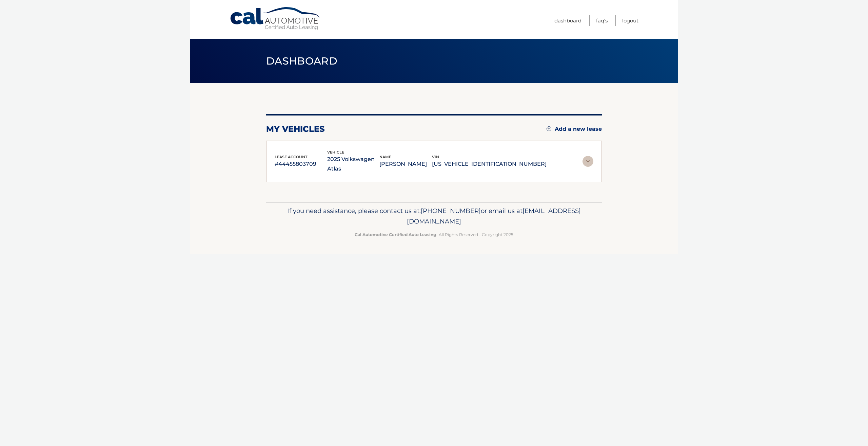 Image resolution: width=868 pixels, height=446 pixels. Describe the element at coordinates (434, 235) in the screenshot. I see `p: - All Rights Reserved - Copyright 2025` at that location.